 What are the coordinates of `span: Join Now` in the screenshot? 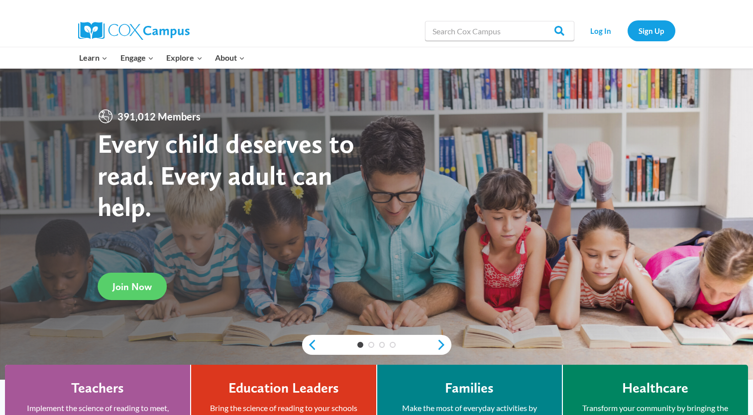 It's located at (132, 287).